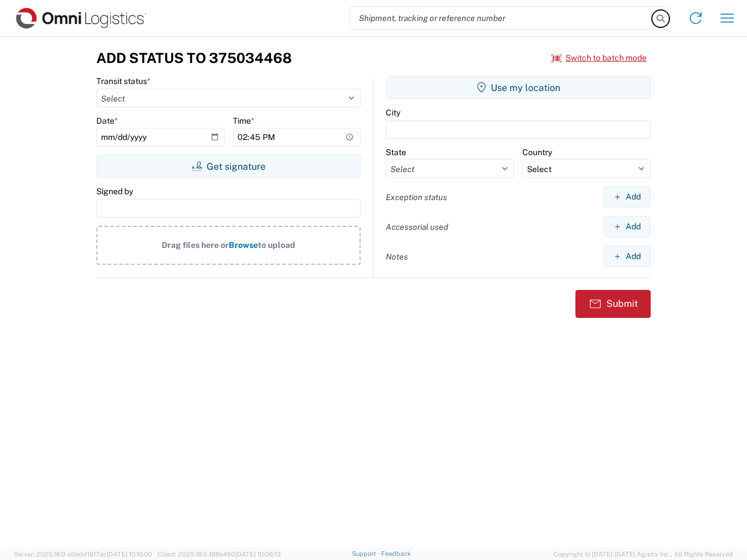 This screenshot has height=560, width=747. What do you see at coordinates (416, 197) in the screenshot?
I see `label: Exception status` at bounding box center [416, 197].